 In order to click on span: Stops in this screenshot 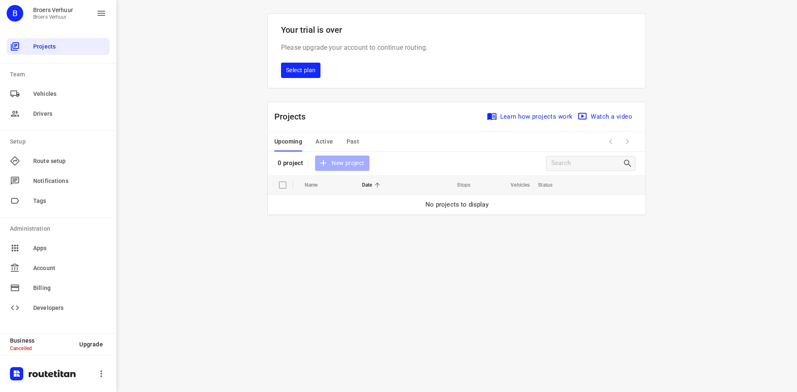, I will do `click(458, 185)`.